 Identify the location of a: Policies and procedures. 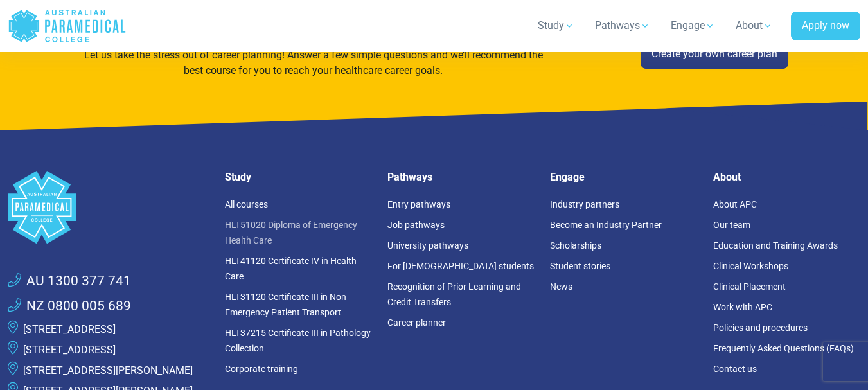
(760, 328).